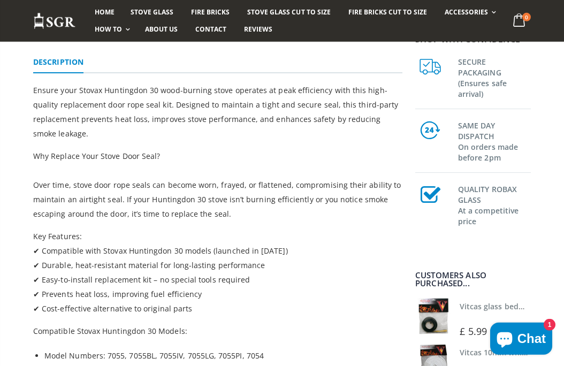 This screenshot has height=366, width=564. I want to click on span: Accessories, so click(466, 12).